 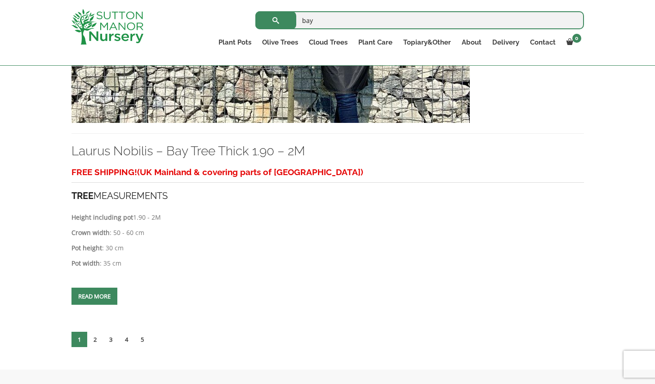 What do you see at coordinates (111, 339) in the screenshot?
I see `a: 3` at bounding box center [111, 339].